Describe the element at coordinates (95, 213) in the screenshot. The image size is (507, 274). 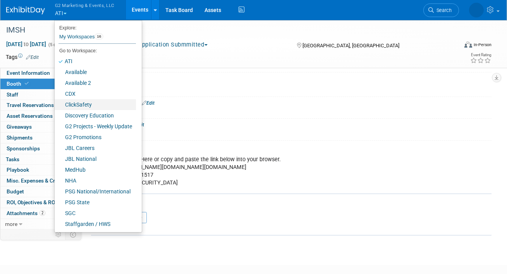
I see `a: SGC` at that location.